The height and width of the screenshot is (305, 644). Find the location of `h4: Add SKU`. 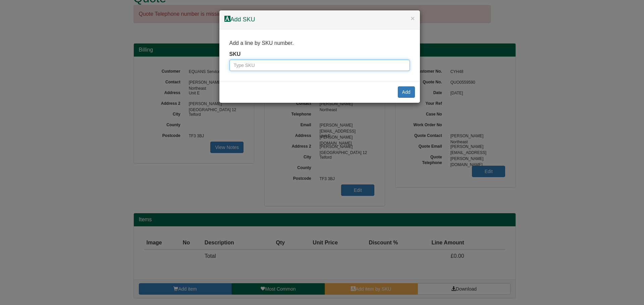

h4: Add SKU is located at coordinates (320, 20).